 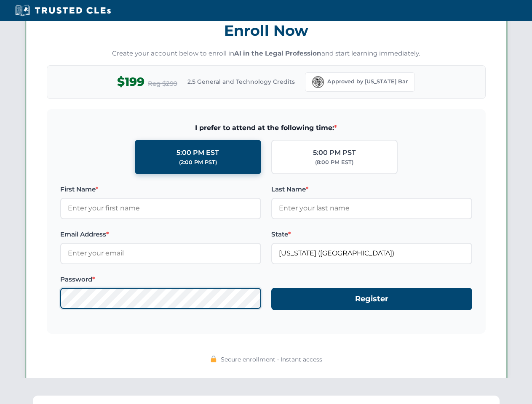 I want to click on button: Register, so click(x=372, y=299).